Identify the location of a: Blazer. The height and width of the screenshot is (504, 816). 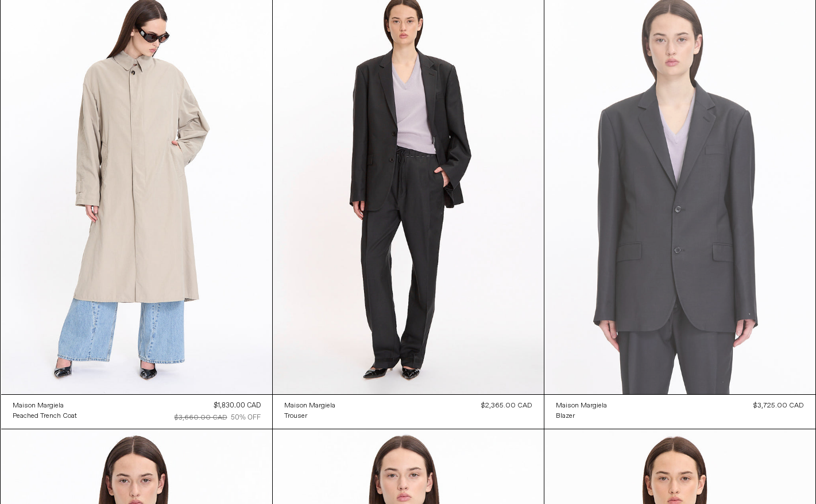
(581, 416).